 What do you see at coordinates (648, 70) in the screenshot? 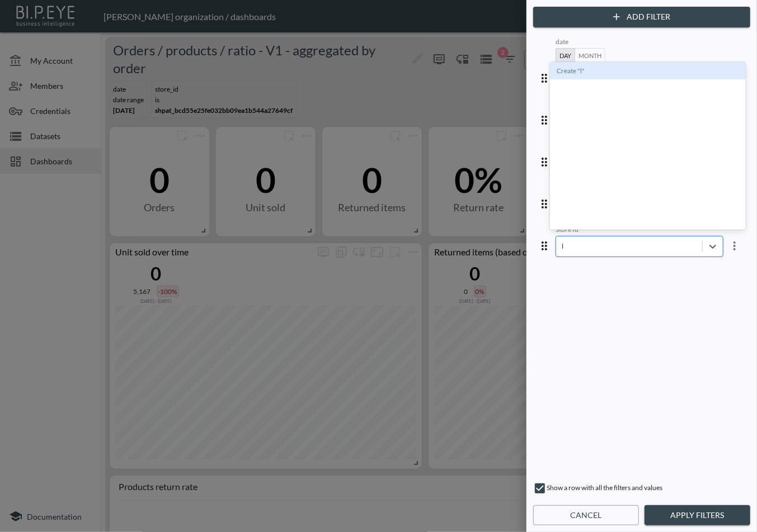
I see `div: Create "l"` at bounding box center [648, 70].